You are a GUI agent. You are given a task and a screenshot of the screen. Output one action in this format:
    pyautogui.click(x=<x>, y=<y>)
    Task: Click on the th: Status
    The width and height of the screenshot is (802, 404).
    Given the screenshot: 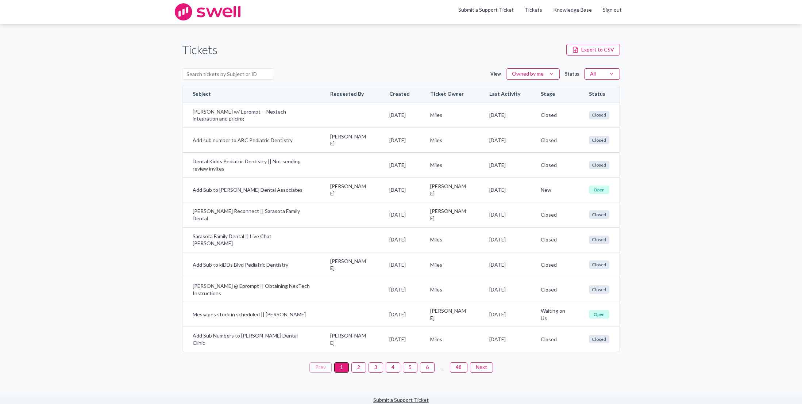 What is the action you would take?
    pyautogui.click(x=599, y=94)
    